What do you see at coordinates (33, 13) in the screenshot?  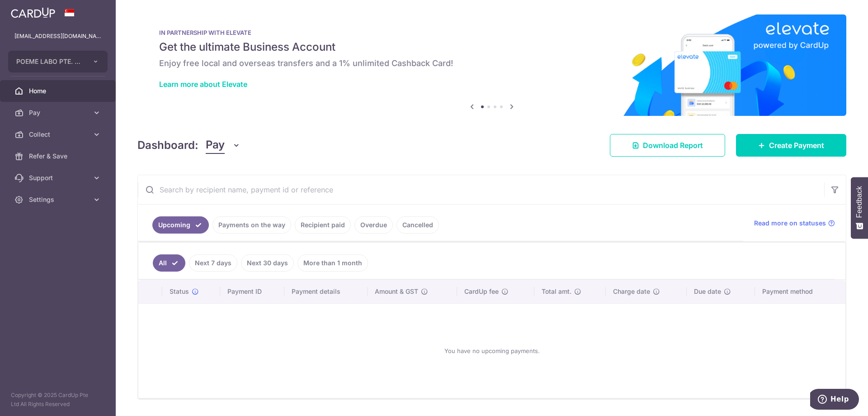 I see `img: CardUp` at bounding box center [33, 13].